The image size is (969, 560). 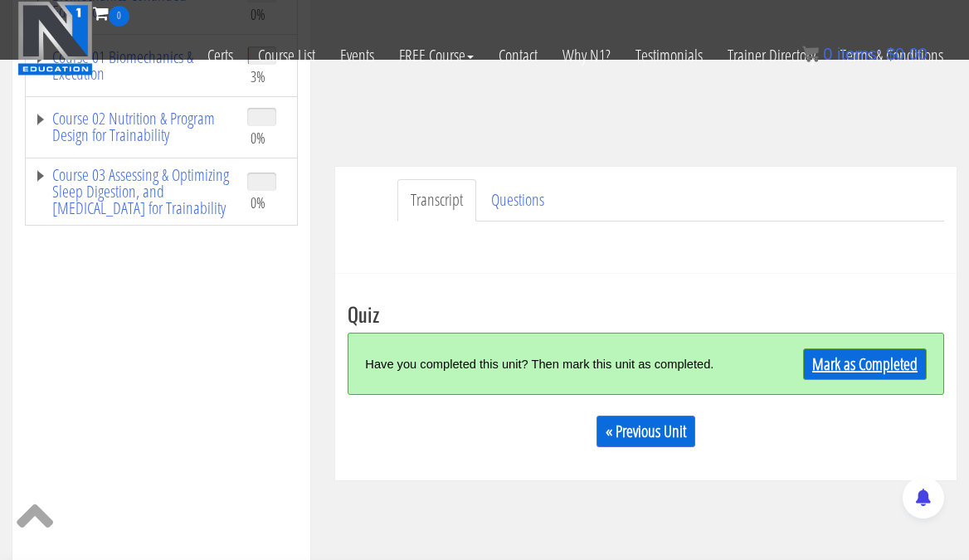 What do you see at coordinates (286, 55) in the screenshot?
I see `a: Course List` at bounding box center [286, 55].